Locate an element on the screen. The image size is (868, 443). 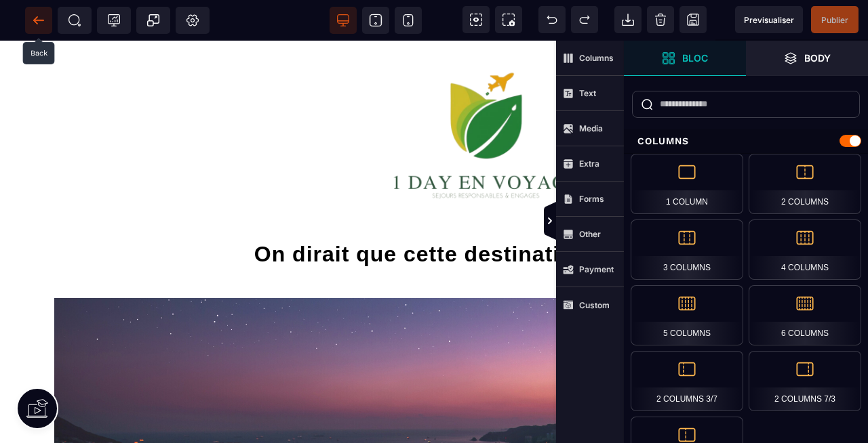
span: Publier is located at coordinates (835, 20).